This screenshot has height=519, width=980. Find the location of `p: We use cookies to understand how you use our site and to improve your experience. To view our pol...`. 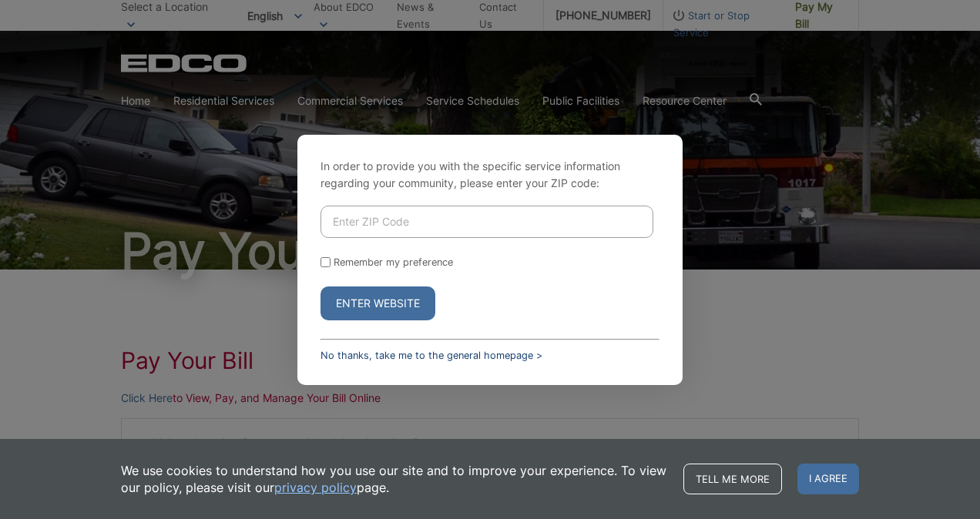

p: We use cookies to understand how you use our site and to improve your experience. To view our pol... is located at coordinates (394, 479).